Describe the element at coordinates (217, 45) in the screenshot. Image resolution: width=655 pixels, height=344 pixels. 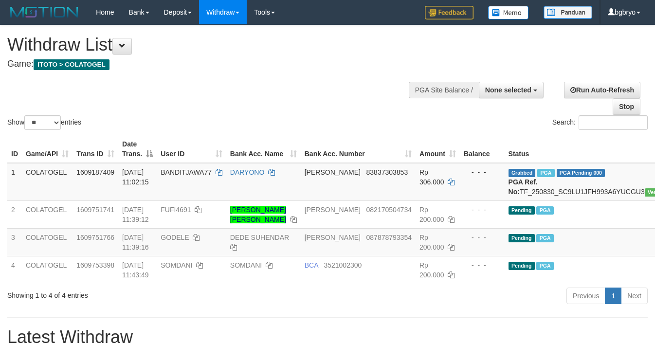
I see `h1: Withdraw List` at that location.